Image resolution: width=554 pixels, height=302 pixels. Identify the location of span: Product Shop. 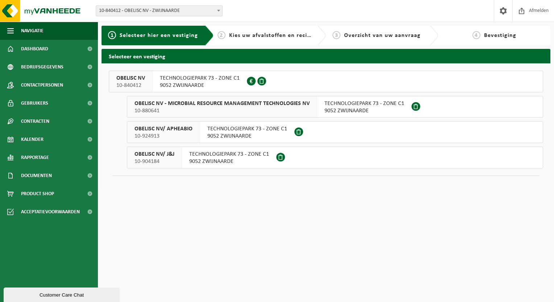
(37, 194).